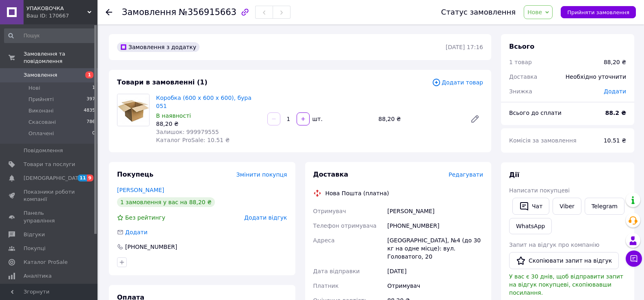 The width and height of the screenshot is (644, 300). Describe the element at coordinates (435, 286) in the screenshot. I see `div: Отримувач` at that location.